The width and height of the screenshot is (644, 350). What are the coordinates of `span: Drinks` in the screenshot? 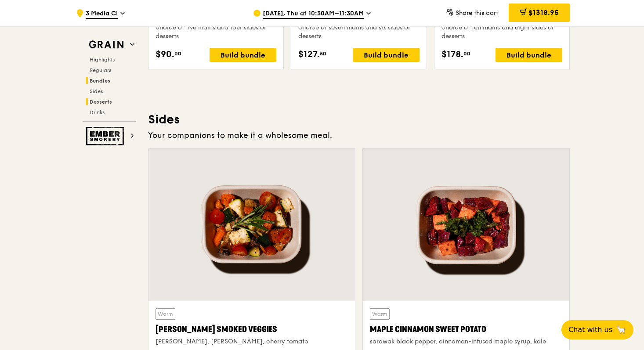 It's located at (97, 113).